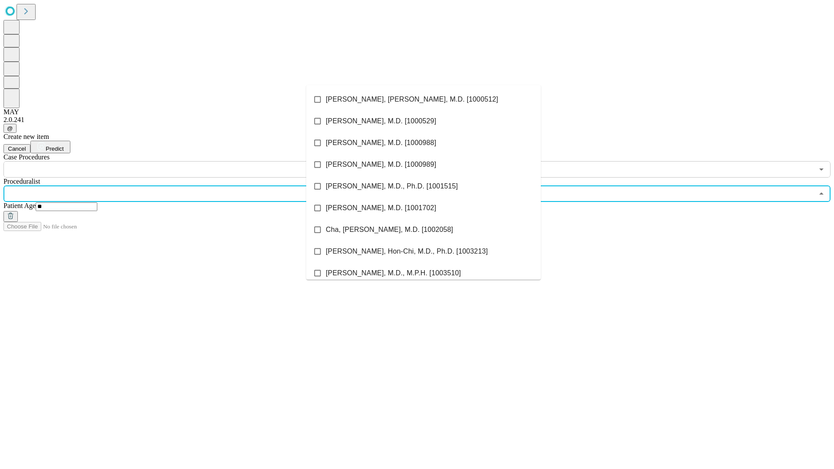 This screenshot has width=834, height=469. Describe the element at coordinates (821, 169) in the screenshot. I see `button: Open` at that location.